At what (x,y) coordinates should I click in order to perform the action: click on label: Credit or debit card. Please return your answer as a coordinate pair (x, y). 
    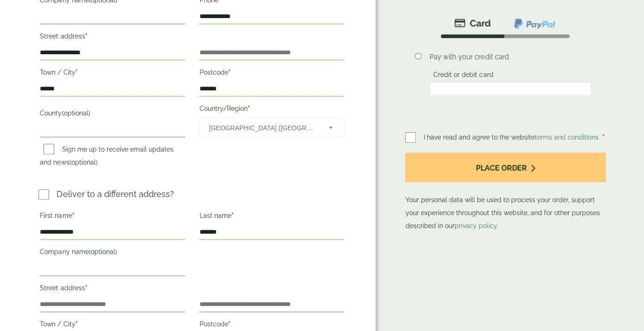
    Looking at the image, I should click on (463, 76).